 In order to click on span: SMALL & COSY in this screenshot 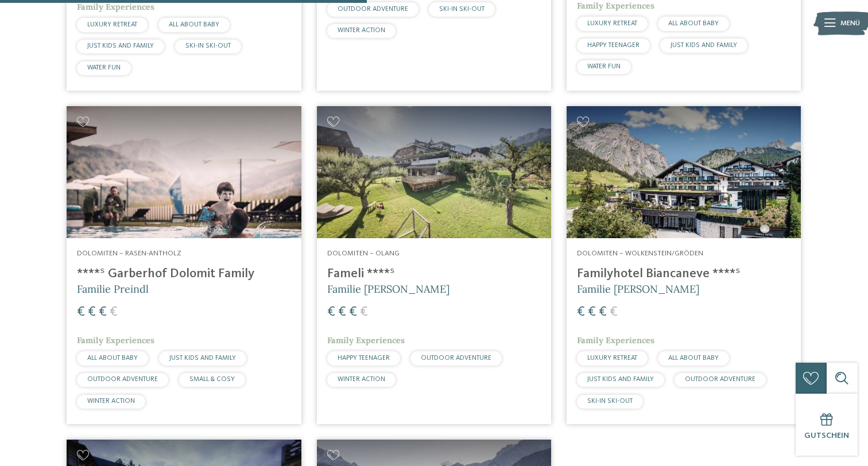, I will do `click(212, 380)`.